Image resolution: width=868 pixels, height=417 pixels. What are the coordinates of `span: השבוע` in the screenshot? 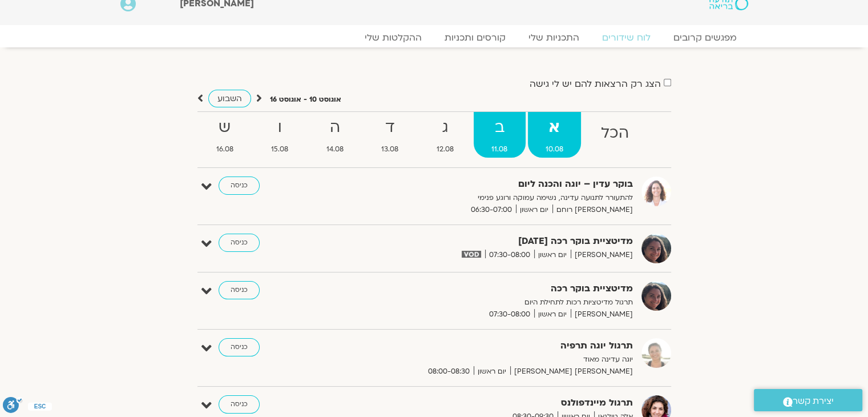 It's located at (229, 98).